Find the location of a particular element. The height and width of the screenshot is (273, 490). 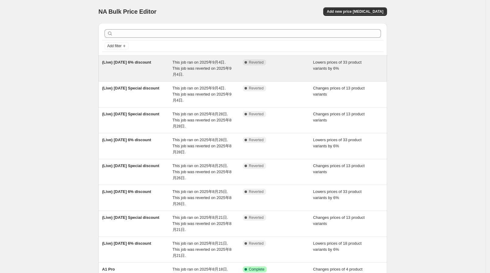

button: Add filter is located at coordinates (117, 46).